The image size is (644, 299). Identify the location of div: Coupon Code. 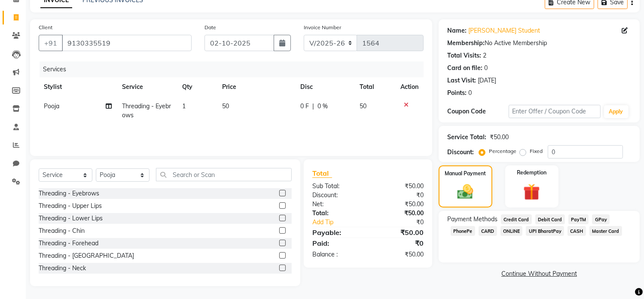
(478, 111).